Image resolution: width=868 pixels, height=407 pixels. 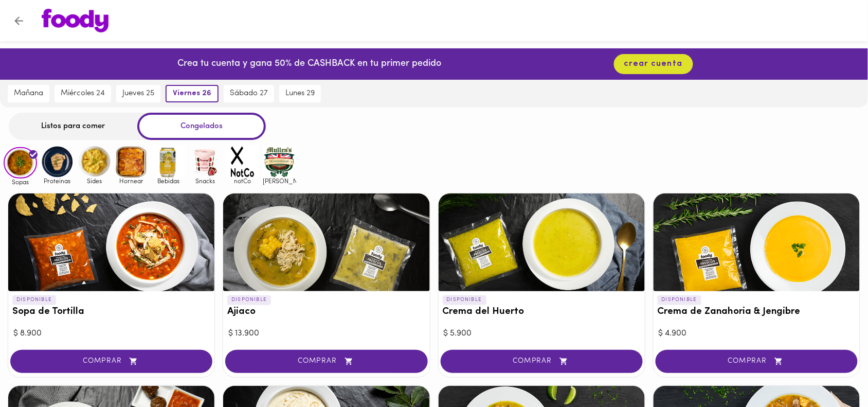 I want to click on span: Sopas, so click(x=20, y=181).